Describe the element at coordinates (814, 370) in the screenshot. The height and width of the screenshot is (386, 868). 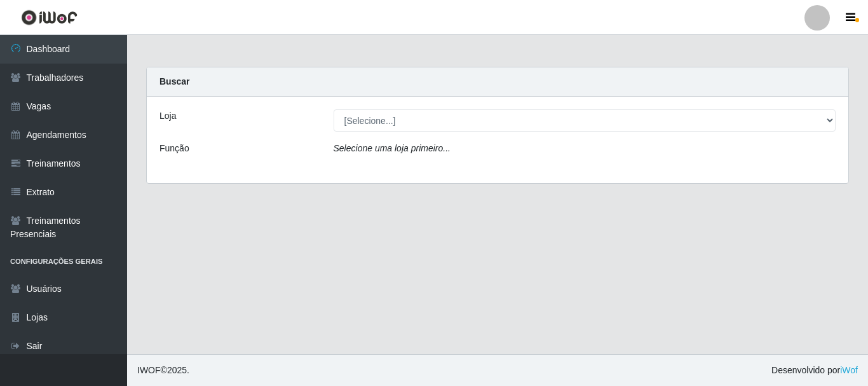
I see `span: Desenvolvido por` at that location.